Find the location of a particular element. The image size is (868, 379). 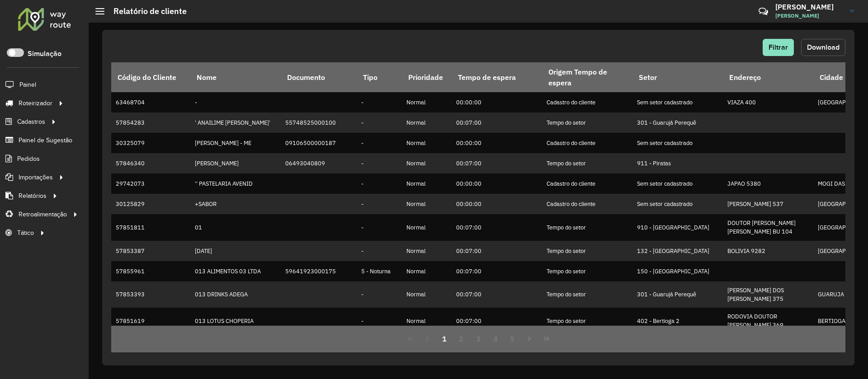

td: BOLIVIA 9282 is located at coordinates (768, 251).